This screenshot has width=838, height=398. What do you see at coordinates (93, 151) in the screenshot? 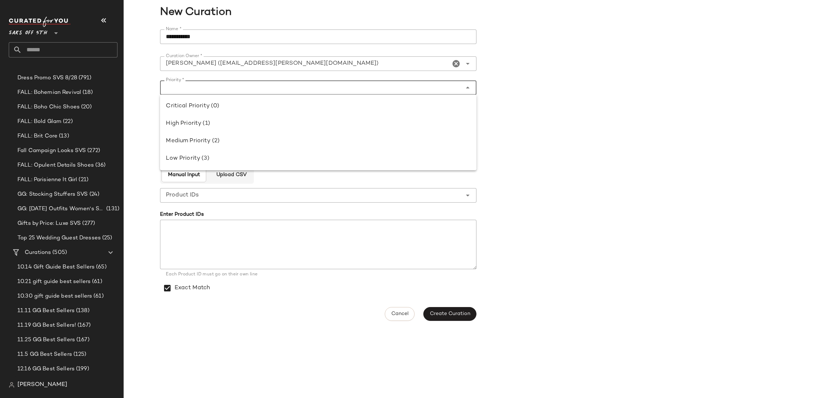
I see `span: (272)` at bounding box center [93, 151].